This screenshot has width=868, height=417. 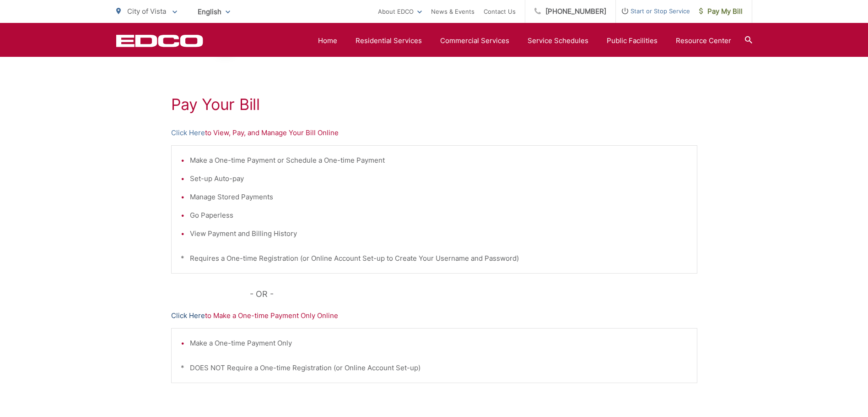 I want to click on li: Manage Stored Payments, so click(x=439, y=197).